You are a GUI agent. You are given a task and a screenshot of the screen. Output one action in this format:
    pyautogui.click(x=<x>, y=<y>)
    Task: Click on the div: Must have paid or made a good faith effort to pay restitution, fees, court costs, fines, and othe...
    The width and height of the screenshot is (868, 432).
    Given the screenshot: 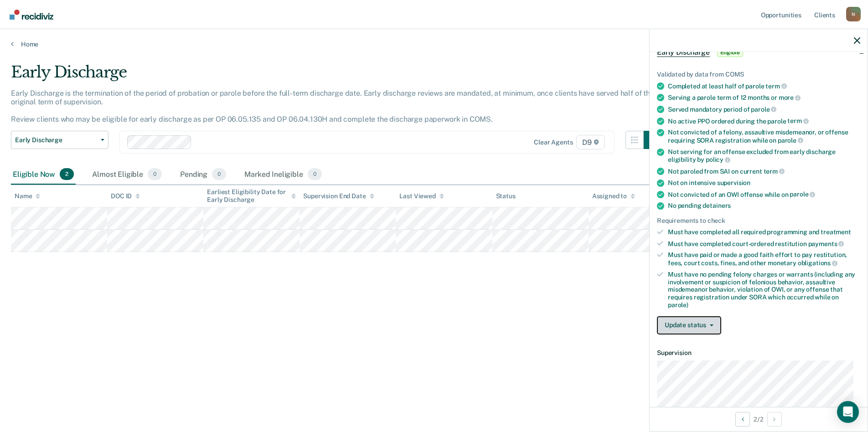 What is the action you would take?
    pyautogui.click(x=764, y=258)
    